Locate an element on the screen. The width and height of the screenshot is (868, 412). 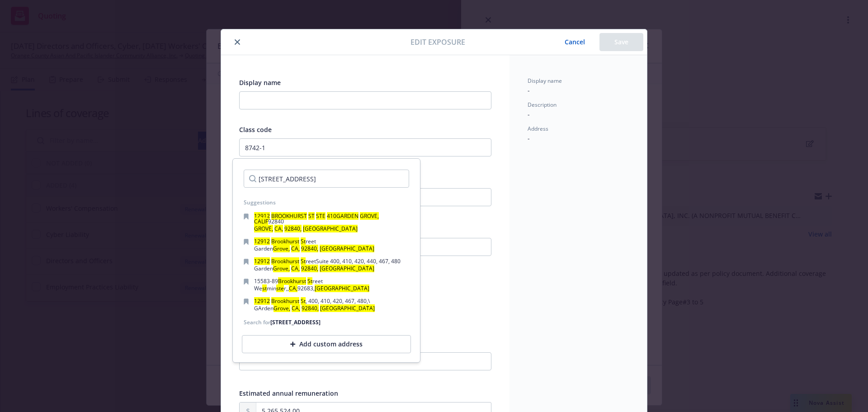
mark: STE is located at coordinates (321, 216).